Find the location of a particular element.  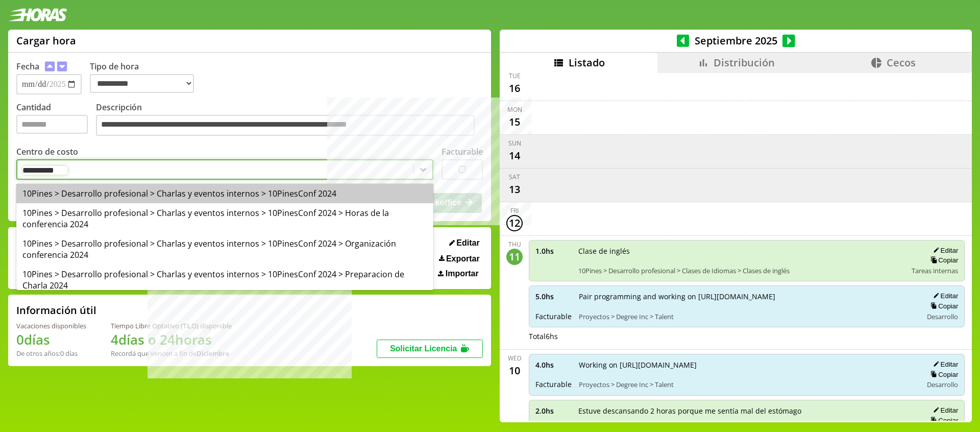

div: Fri is located at coordinates (514, 211).